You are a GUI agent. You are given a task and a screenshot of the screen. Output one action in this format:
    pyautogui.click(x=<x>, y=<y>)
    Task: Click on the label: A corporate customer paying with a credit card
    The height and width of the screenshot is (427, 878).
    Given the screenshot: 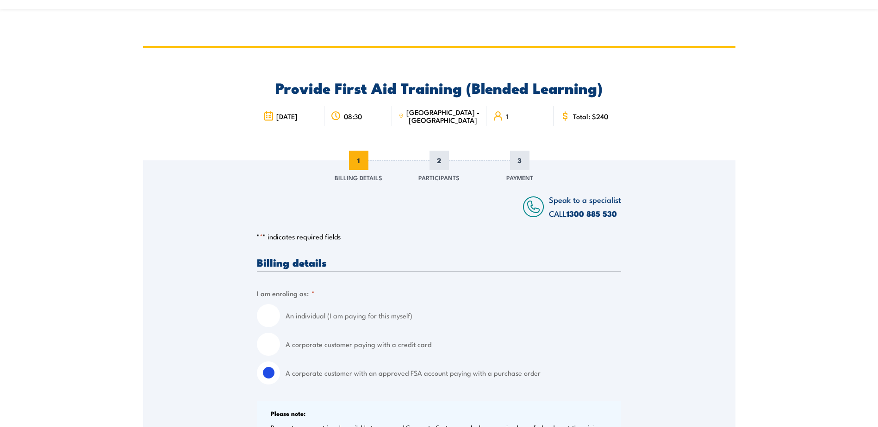 What is the action you would take?
    pyautogui.click(x=453, y=345)
    